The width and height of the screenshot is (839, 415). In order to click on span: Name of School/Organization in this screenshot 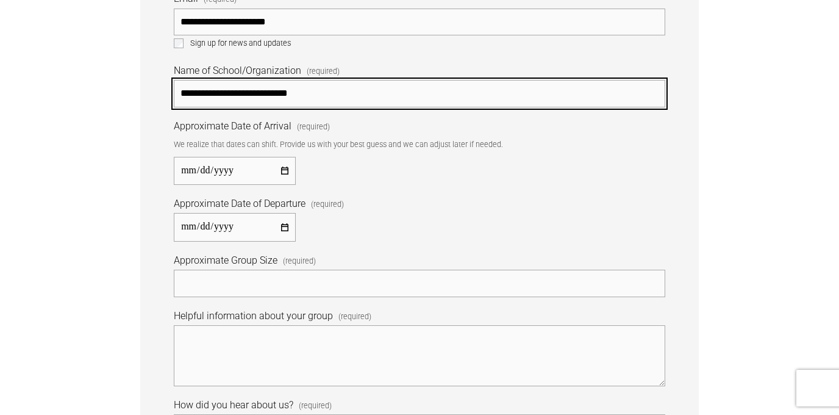, I will do `click(237, 71)`.